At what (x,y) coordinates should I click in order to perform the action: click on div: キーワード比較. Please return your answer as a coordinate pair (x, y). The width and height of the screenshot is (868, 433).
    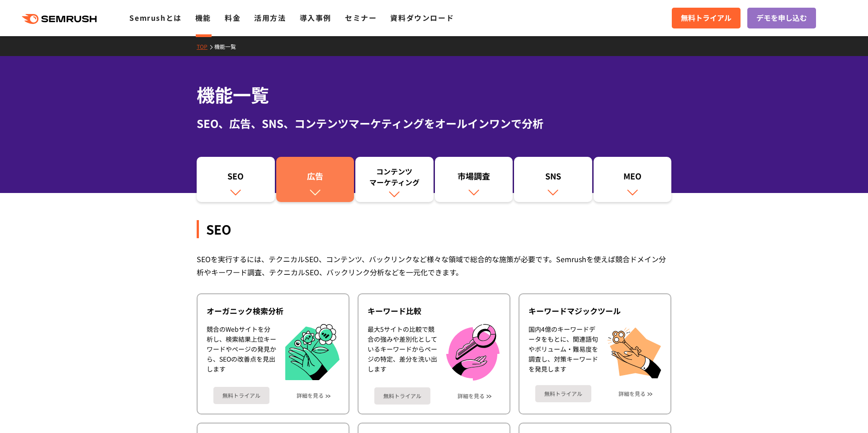
    Looking at the image, I should click on (434, 311).